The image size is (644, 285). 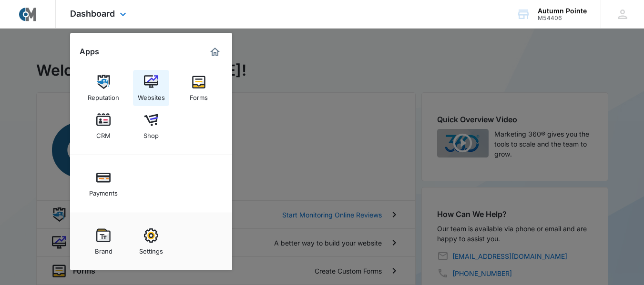 What do you see at coordinates (104, 95) in the screenshot?
I see `div: Reputation` at bounding box center [104, 95].